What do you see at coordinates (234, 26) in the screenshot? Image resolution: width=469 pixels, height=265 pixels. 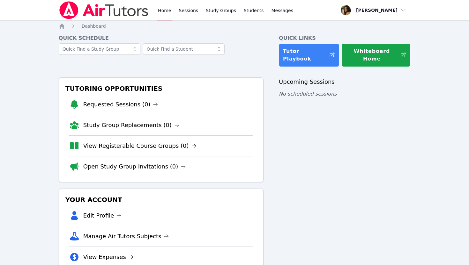 I see `nav: Breadcrumb` at bounding box center [234, 26].